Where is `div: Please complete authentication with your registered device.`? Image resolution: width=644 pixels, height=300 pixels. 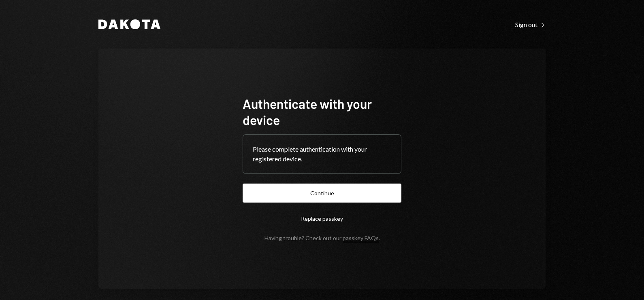
div: Please complete authentication with your registered device. is located at coordinates (322, 154).